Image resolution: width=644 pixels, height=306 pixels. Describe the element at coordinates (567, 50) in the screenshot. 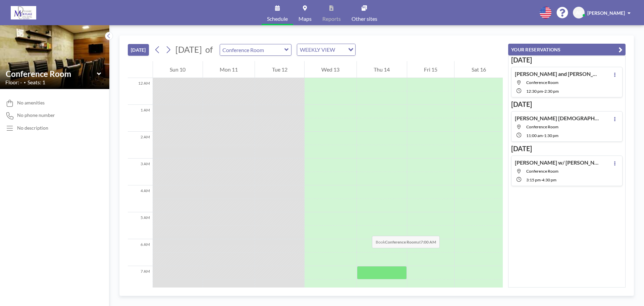

I see `button: YOUR RESERVATIONS` at that location.